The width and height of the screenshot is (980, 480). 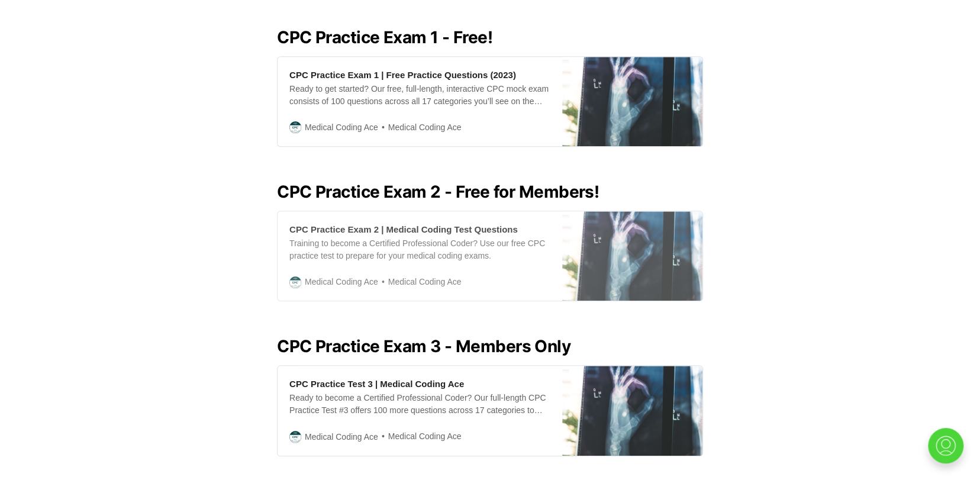 I want to click on div: CPC Practice Exam 1 | Free Practice Questions (2023), so click(x=403, y=75).